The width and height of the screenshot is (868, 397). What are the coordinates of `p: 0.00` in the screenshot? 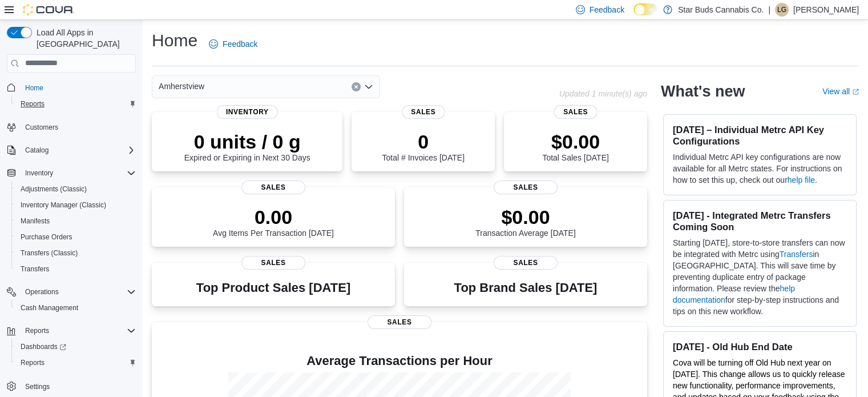 It's located at (274, 217).